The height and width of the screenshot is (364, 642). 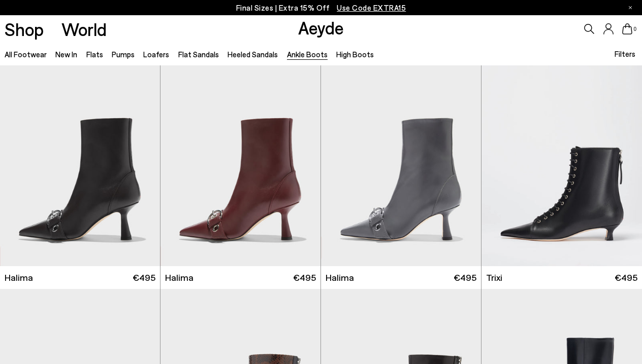 I want to click on span: Navigate to /collections/ss25-final-sizes, so click(x=371, y=8).